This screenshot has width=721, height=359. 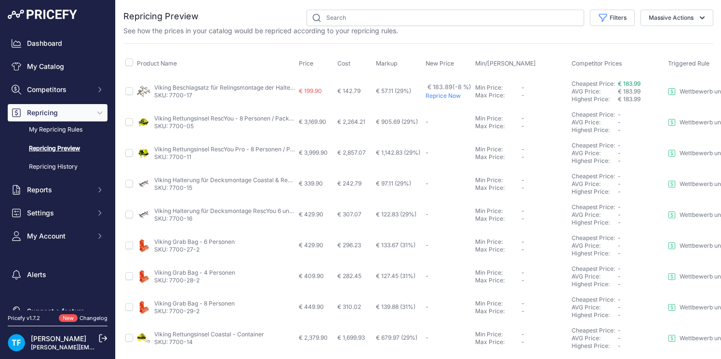 What do you see at coordinates (629, 83) in the screenshot?
I see `a: € 183.99` at bounding box center [629, 83].